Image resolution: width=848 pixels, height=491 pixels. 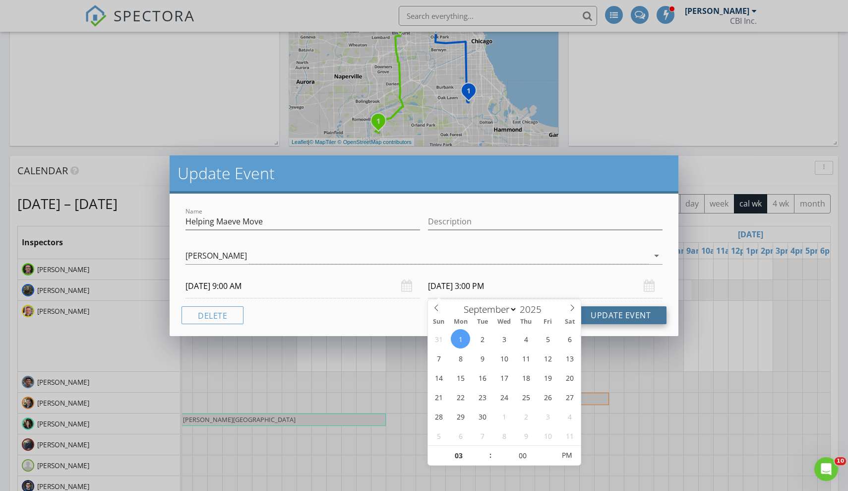 What do you see at coordinates (548, 377) in the screenshot?
I see `span: September 19, 2025` at bounding box center [548, 377].